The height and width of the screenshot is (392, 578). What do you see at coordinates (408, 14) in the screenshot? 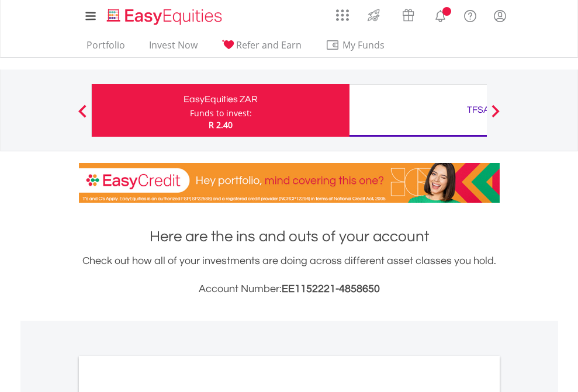
I see `a: Vouchers` at bounding box center [408, 14].